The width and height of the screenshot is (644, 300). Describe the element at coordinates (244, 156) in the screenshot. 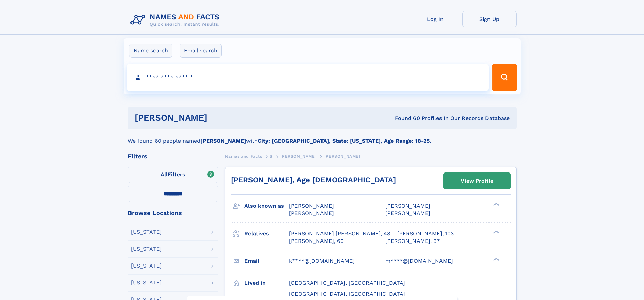

I see `a: Names and Facts` at that location.